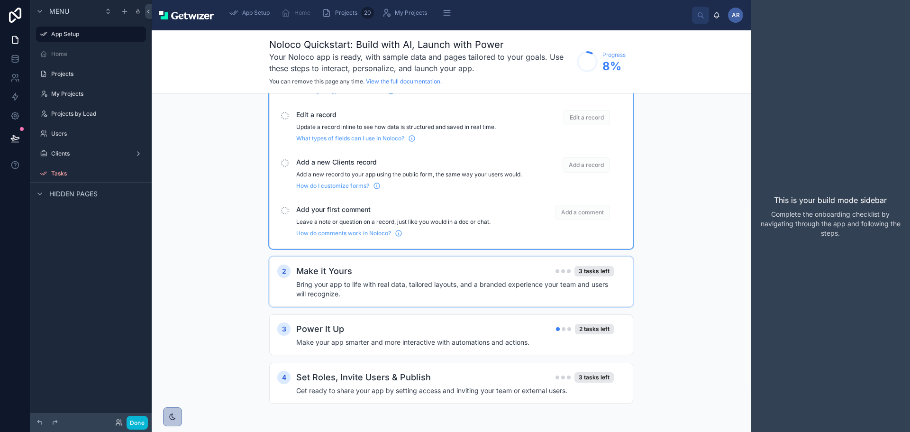 This screenshot has height=432, width=910. Describe the element at coordinates (346, 13) in the screenshot. I see `span: Projects` at that location.